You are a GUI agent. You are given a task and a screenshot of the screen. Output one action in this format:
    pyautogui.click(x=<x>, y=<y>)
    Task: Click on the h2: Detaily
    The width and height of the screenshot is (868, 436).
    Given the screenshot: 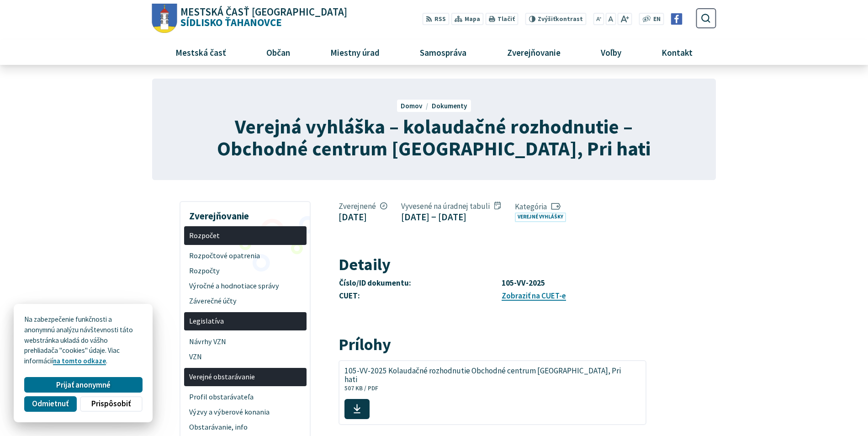 What is the action you would take?
    pyautogui.click(x=492, y=265)
    